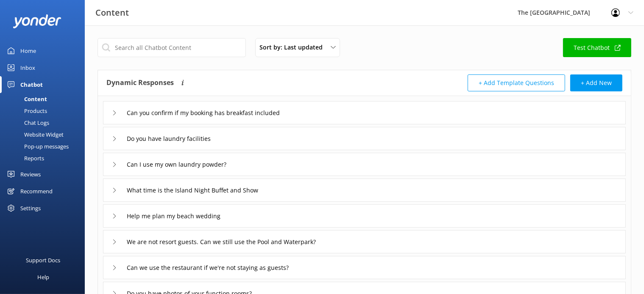 The height and width of the screenshot is (294, 644). I want to click on a: Products, so click(45, 111).